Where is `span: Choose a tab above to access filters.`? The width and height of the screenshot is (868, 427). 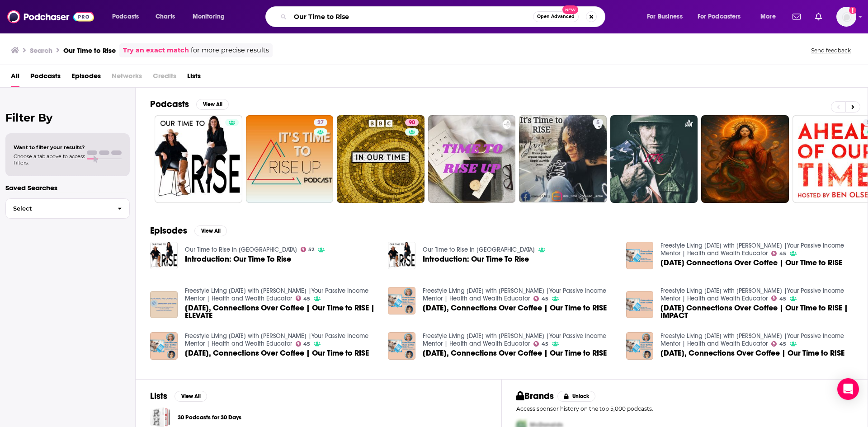 span: Choose a tab above to access filters. is located at coordinates (49, 160).